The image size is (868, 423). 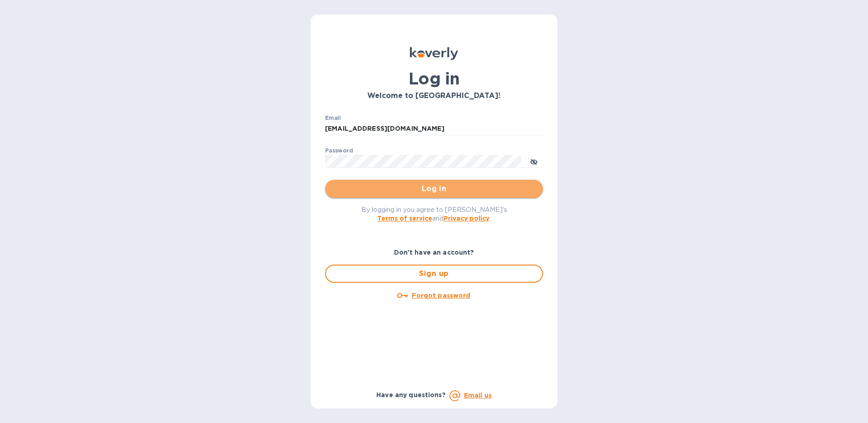 I want to click on label: Password, so click(x=339, y=151).